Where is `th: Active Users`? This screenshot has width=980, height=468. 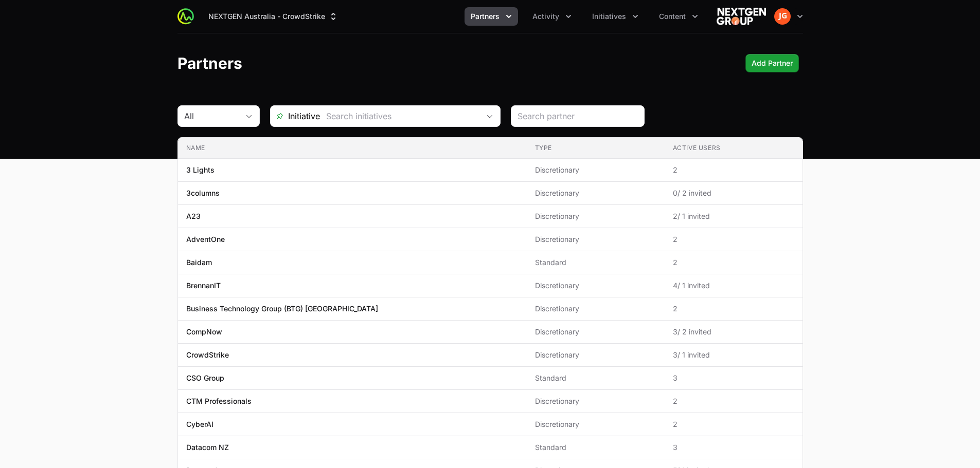
th: Active Users is located at coordinates (733, 148).